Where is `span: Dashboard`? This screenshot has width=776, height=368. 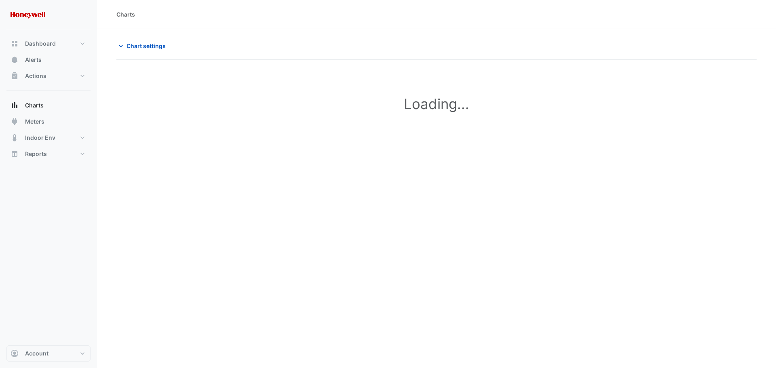
span: Dashboard is located at coordinates (40, 44).